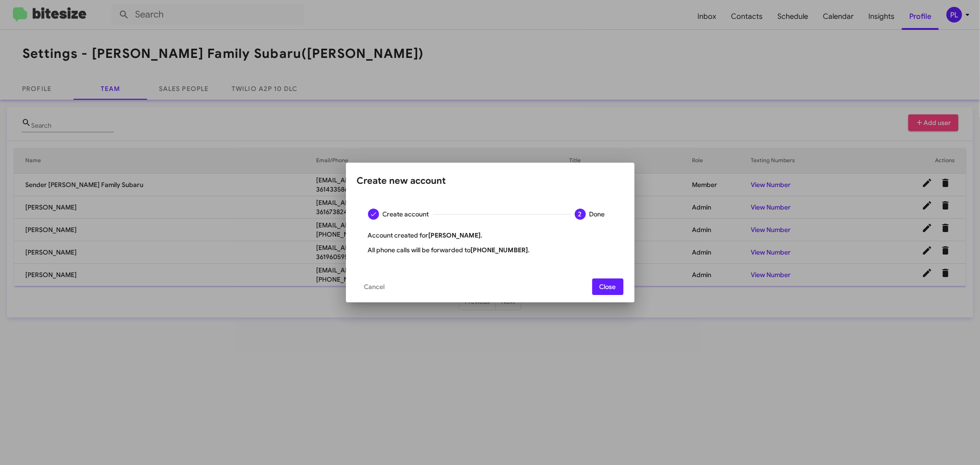 This screenshot has height=465, width=980. What do you see at coordinates (374, 287) in the screenshot?
I see `button: Cancel` at bounding box center [374, 287].